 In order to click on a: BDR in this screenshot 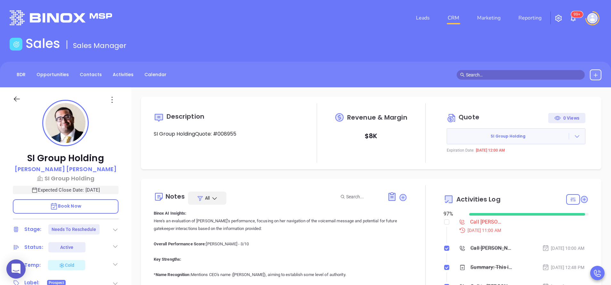, I will do `click(21, 75)`.